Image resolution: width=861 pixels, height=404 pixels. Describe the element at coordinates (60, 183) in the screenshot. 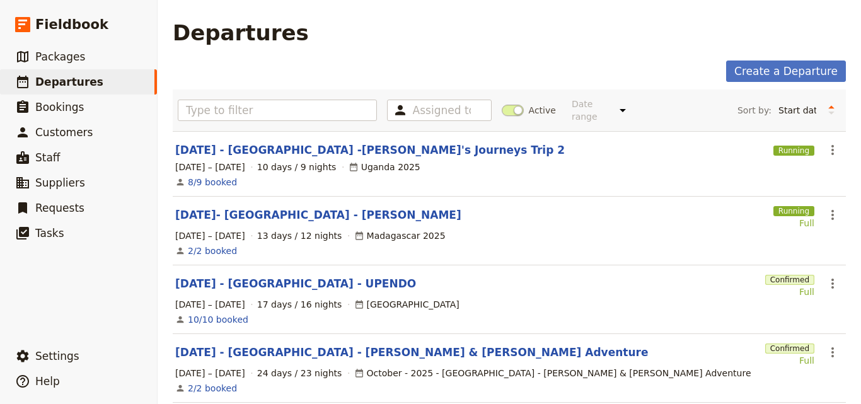

I see `span: Suppliers` at that location.